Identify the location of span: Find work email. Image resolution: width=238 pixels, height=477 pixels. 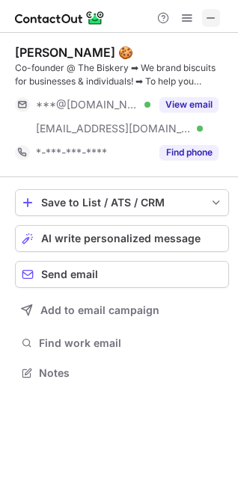
(131, 343).